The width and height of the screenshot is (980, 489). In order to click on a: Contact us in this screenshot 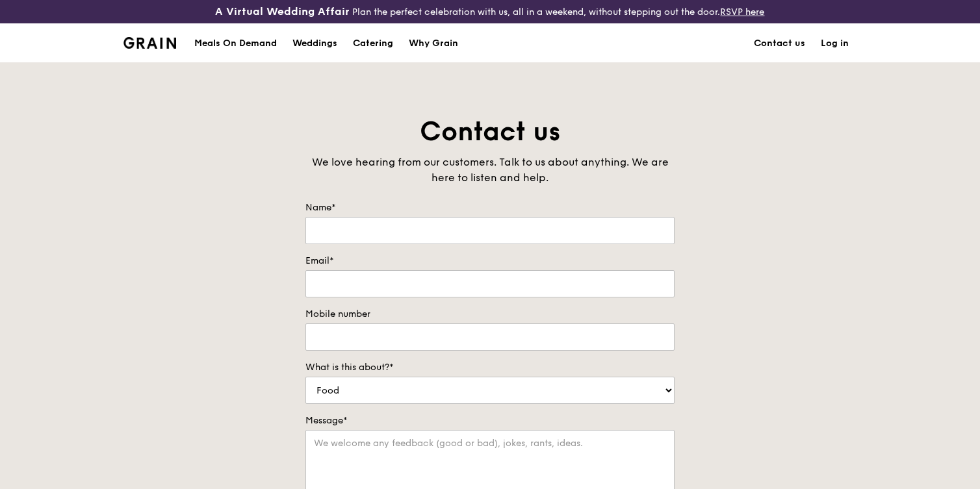, I will do `click(779, 43)`.